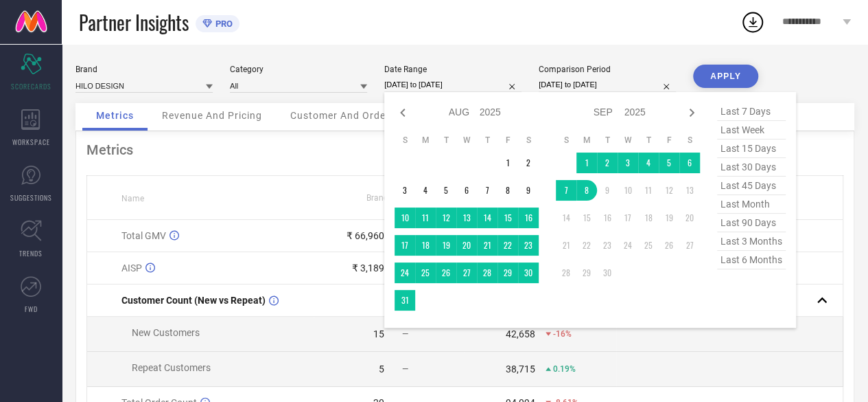 The height and width of the screenshot is (402, 868). What do you see at coordinates (564, 369) in the screenshot?
I see `span: 0.19%` at bounding box center [564, 369].